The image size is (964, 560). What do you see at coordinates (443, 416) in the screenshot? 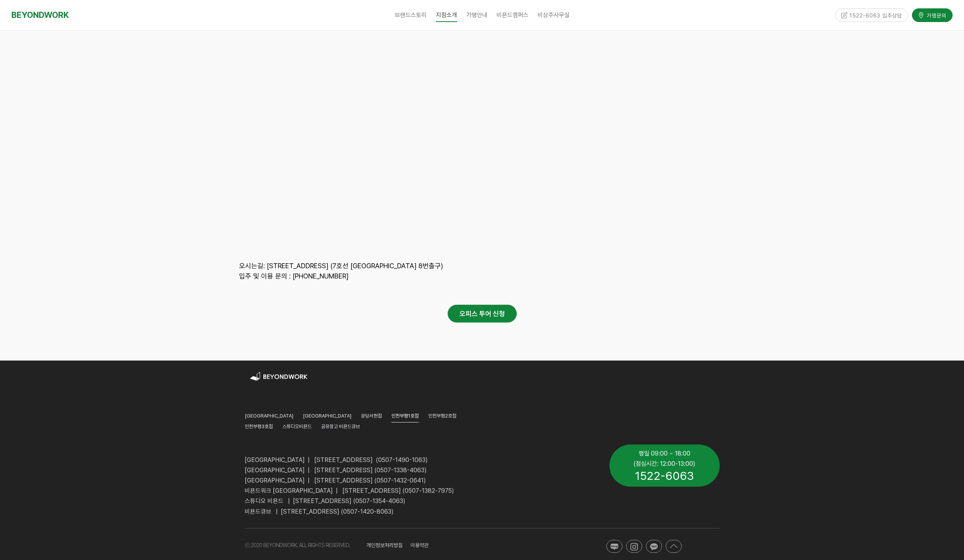
I see `span: 인천부평2호점` at bounding box center [443, 416].